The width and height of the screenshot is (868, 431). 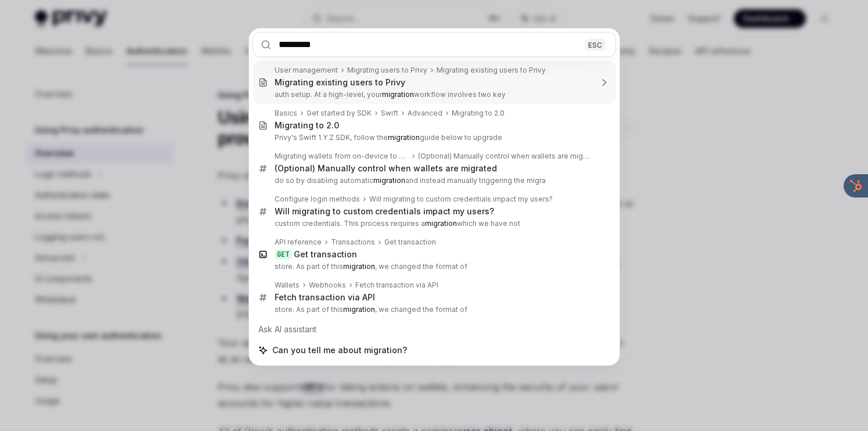 What do you see at coordinates (433, 94) in the screenshot?
I see `p: auth setup. At a high-level, your workflow involves two key` at bounding box center [433, 94].